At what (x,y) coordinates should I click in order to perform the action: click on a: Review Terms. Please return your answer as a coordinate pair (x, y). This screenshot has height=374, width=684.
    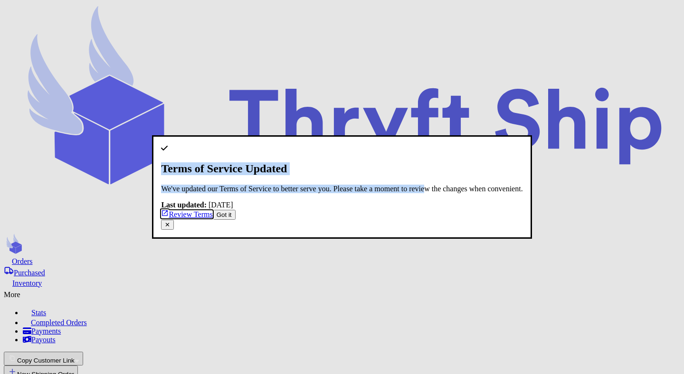
    Looking at the image, I should click on (187, 214).